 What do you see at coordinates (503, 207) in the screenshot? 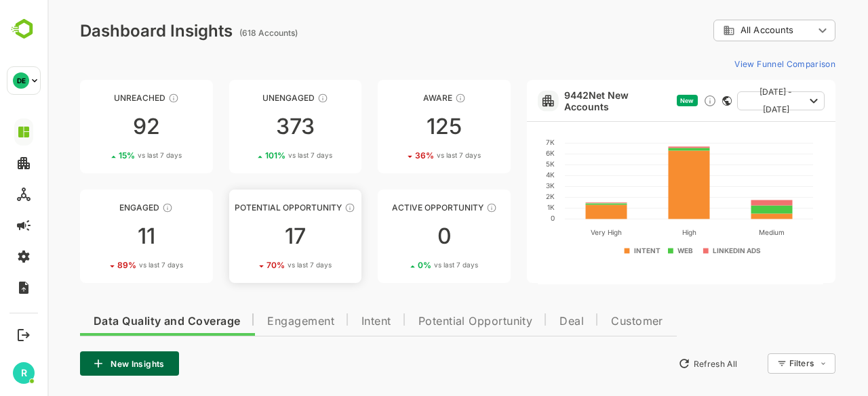
I see `text: 1K` at bounding box center [503, 207].